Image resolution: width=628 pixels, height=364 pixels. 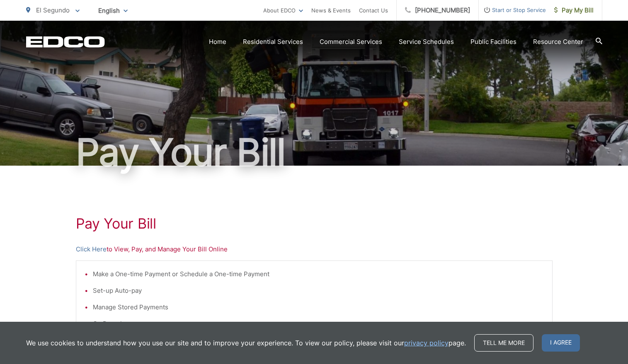 What do you see at coordinates (53, 10) in the screenshot?
I see `span: El Segundo` at bounding box center [53, 10].